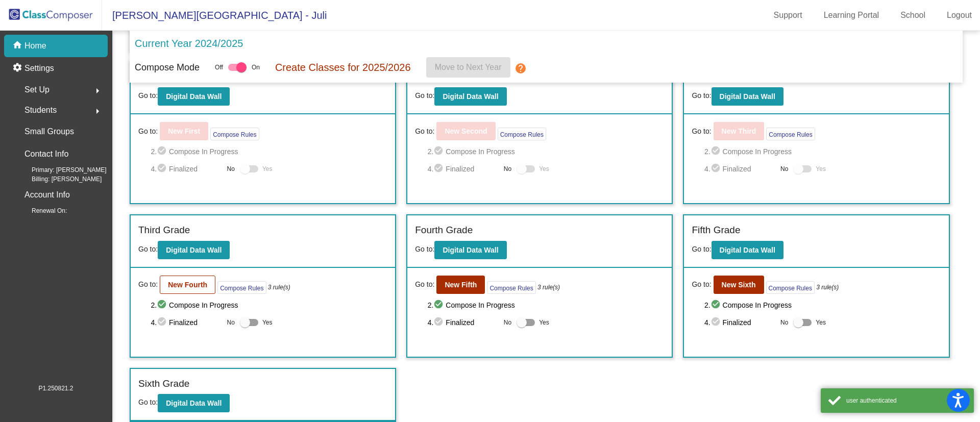 The image size is (980, 422). I want to click on b: New First, so click(184, 132).